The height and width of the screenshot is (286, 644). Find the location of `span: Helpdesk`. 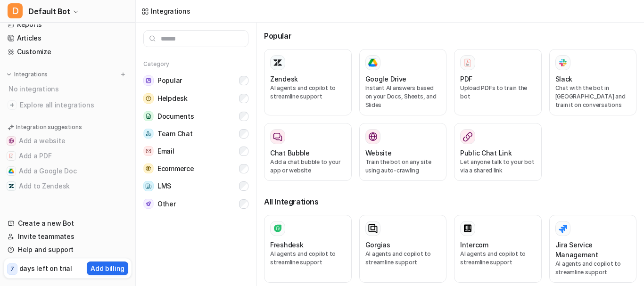

span: Helpdesk is located at coordinates (173, 99).